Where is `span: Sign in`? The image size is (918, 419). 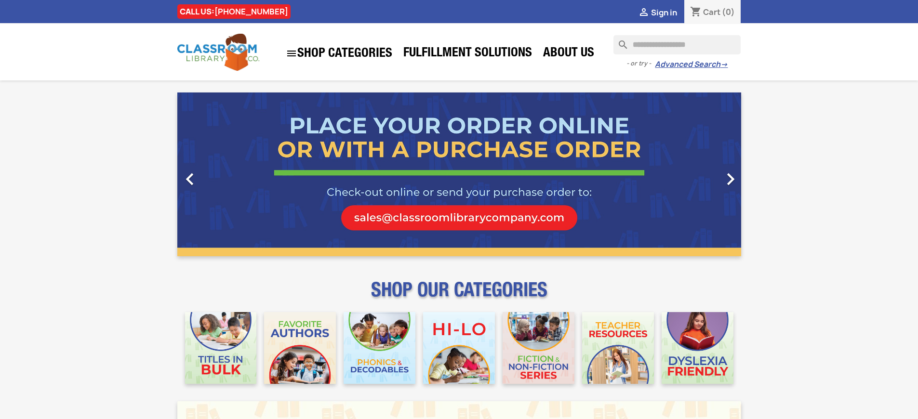
span: Sign in is located at coordinates (664, 13).